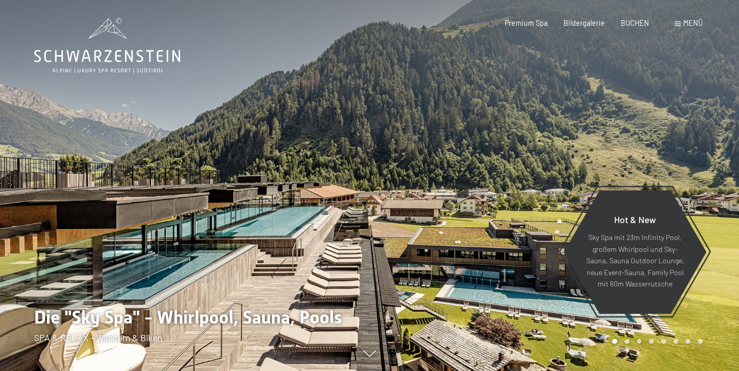  Describe the element at coordinates (634, 252) in the screenshot. I see `a: Hot & New Sky Spa mit 23m Infinity Pool, großem Whirlpool und Sky-Sauna, Sauna Outdoor Lounge, ne...` at that location.